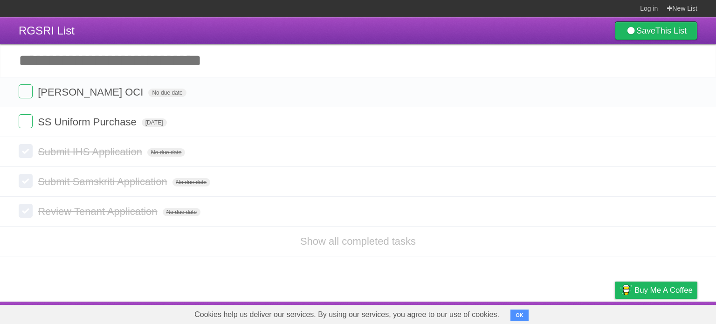 Image resolution: width=716 pixels, height=324 pixels. What do you see at coordinates (656, 290) in the screenshot?
I see `a: Buy me a coffee` at bounding box center [656, 290].